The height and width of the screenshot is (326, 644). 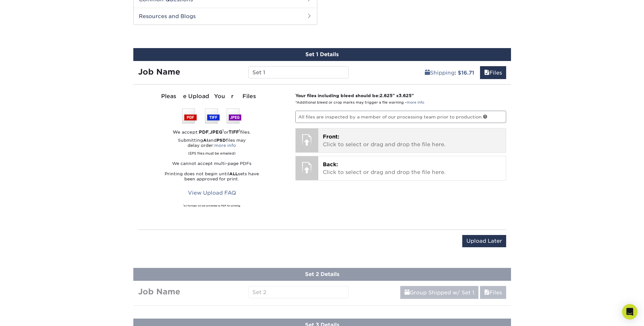 I want to click on small: (EPS files must be emailed), so click(x=212, y=152).